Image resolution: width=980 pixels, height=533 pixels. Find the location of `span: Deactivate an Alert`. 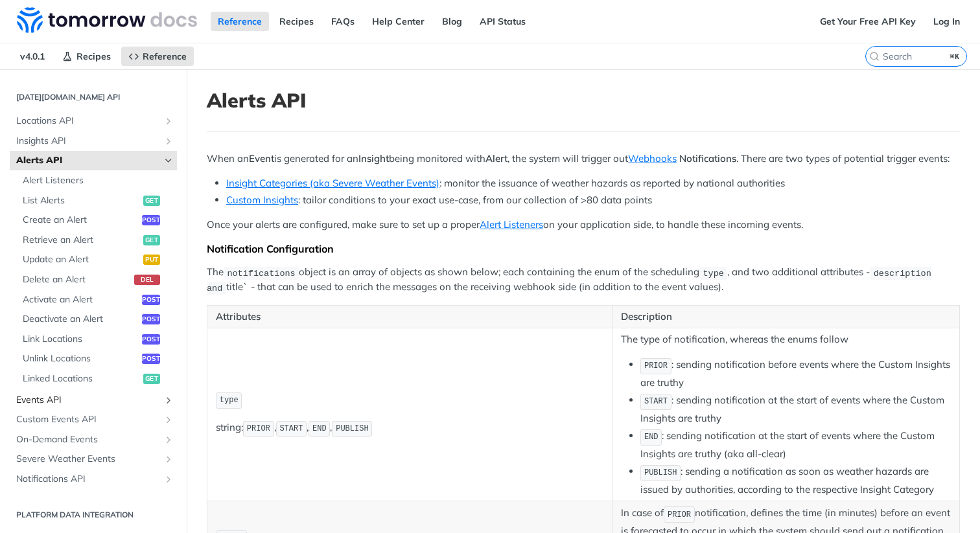

span: Deactivate an Alert is located at coordinates (80, 319).